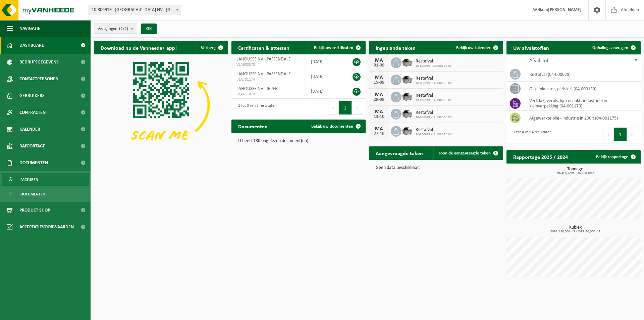  Describe the element at coordinates (610, 48) in the screenshot. I see `span: Ophaling aanvragen` at that location.